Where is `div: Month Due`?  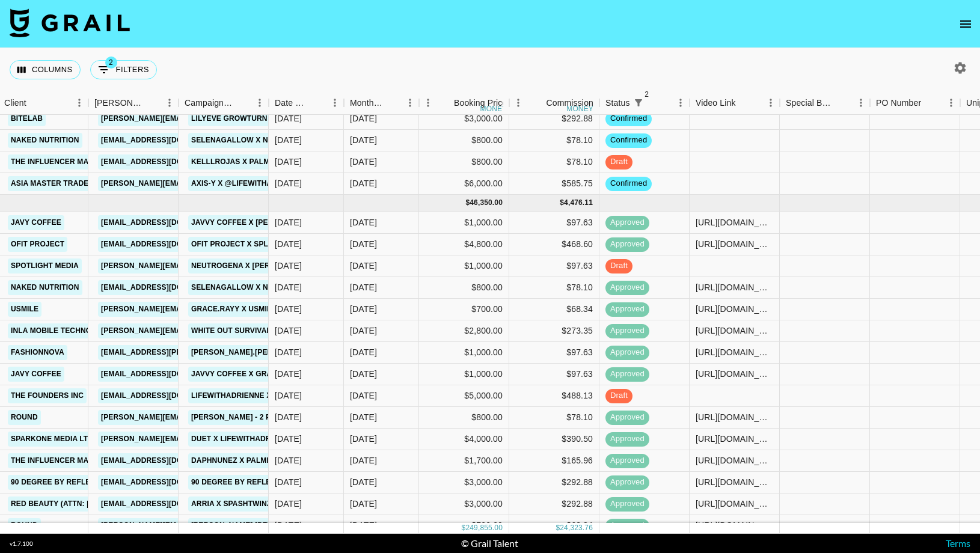
div: Month Due is located at coordinates (381, 103).